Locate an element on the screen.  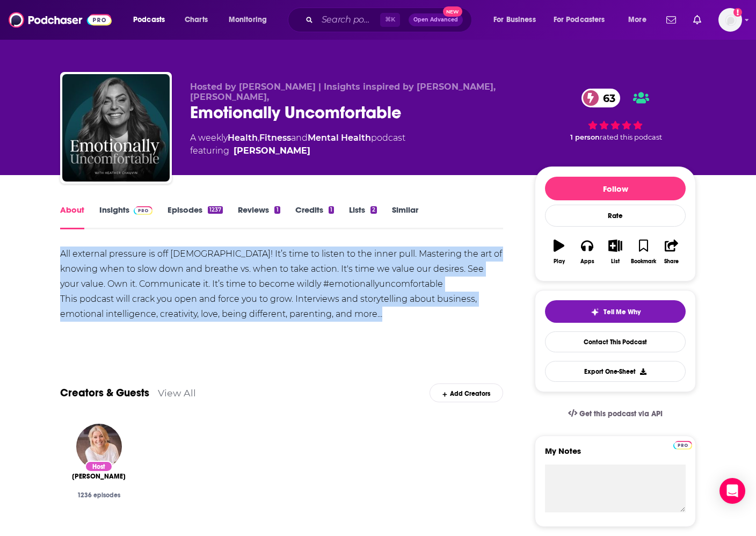
a: Mental Health is located at coordinates (340, 137).